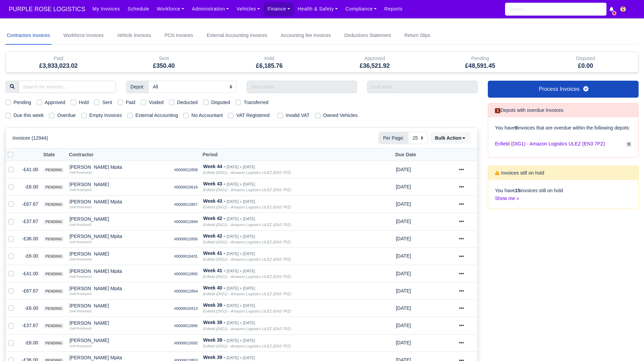 The width and height of the screenshot is (644, 361). I want to click on strong: Week 44 -, so click(214, 166).